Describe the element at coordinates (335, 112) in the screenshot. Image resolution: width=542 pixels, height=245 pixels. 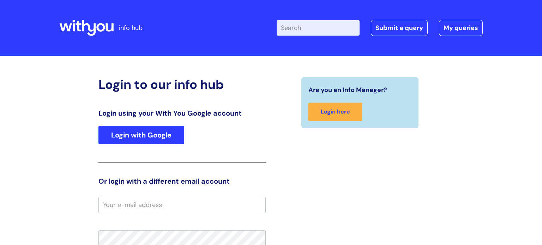
I see `a: Login here` at that location.